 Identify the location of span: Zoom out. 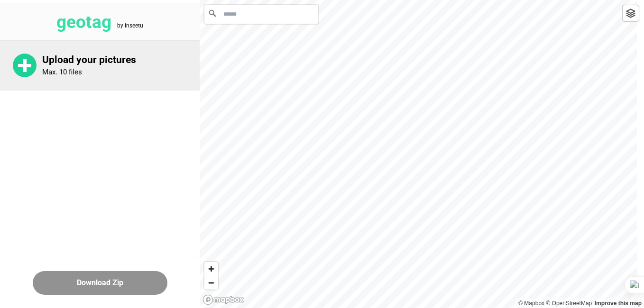
(211, 283).